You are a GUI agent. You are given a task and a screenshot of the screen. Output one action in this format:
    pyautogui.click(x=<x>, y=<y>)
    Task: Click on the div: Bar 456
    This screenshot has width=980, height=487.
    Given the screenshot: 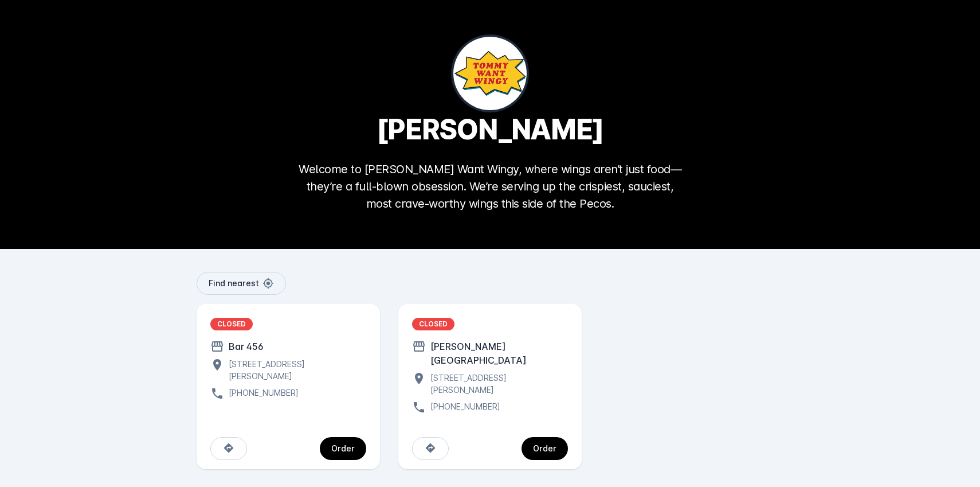 What is the action you would take?
    pyautogui.click(x=243, y=346)
    